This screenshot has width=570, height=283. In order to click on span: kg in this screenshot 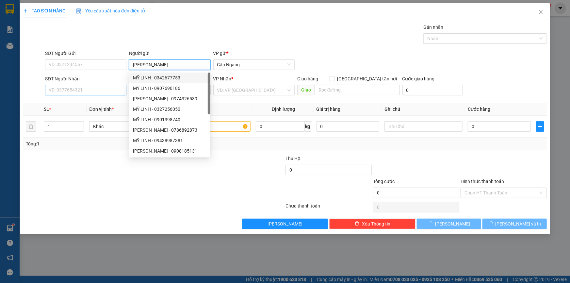, I will do `click(308, 126)`.